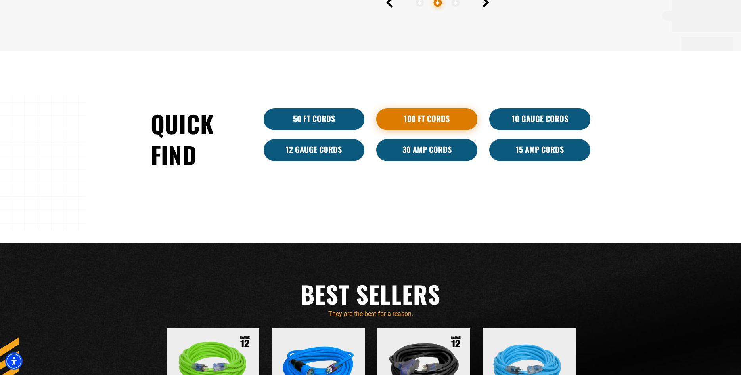 Image resolution: width=741 pixels, height=375 pixels. Describe the element at coordinates (370, 314) in the screenshot. I see `p: They are the best for a reason.` at that location.